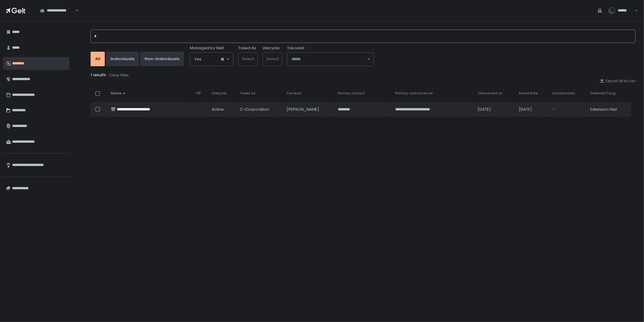 The height and width of the screenshot is (322, 644). Describe the element at coordinates (247, 48) in the screenshot. I see `label: Taxed As` at that location.